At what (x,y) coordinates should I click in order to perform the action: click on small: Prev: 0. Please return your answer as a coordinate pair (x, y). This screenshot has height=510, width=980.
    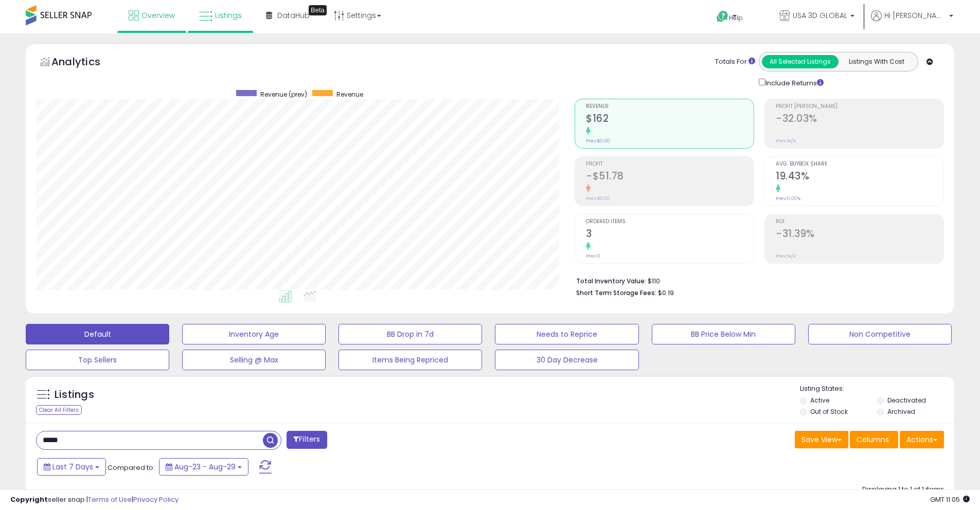
    Looking at the image, I should click on (593, 256).